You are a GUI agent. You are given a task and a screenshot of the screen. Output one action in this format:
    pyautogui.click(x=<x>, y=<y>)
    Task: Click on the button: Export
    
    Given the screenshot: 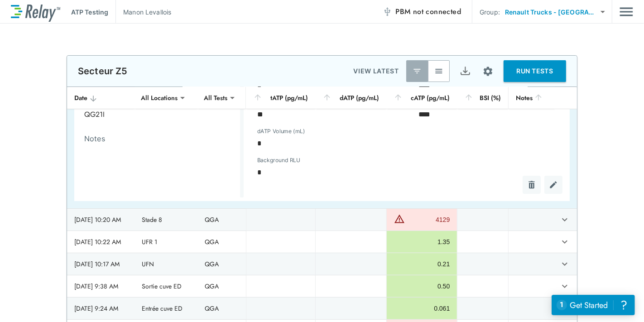 What is the action you would take?
    pyautogui.click(x=465, y=71)
    